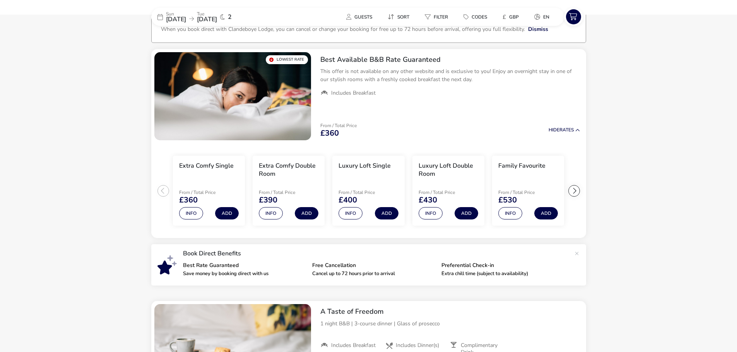 This screenshot has width=737, height=352. I want to click on naf-pibe-menu-bar-item: en, so click(543, 17).